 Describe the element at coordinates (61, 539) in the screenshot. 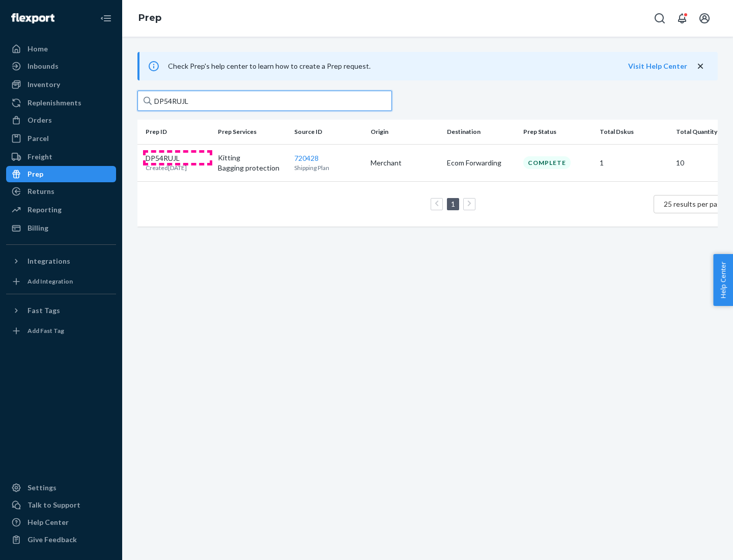

I see `button: Give Feedback` at that location.